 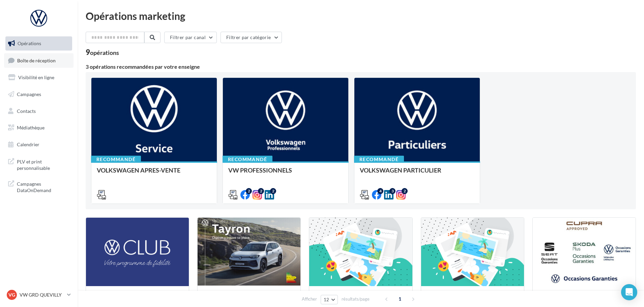 I want to click on a: Opérations, so click(x=39, y=44).